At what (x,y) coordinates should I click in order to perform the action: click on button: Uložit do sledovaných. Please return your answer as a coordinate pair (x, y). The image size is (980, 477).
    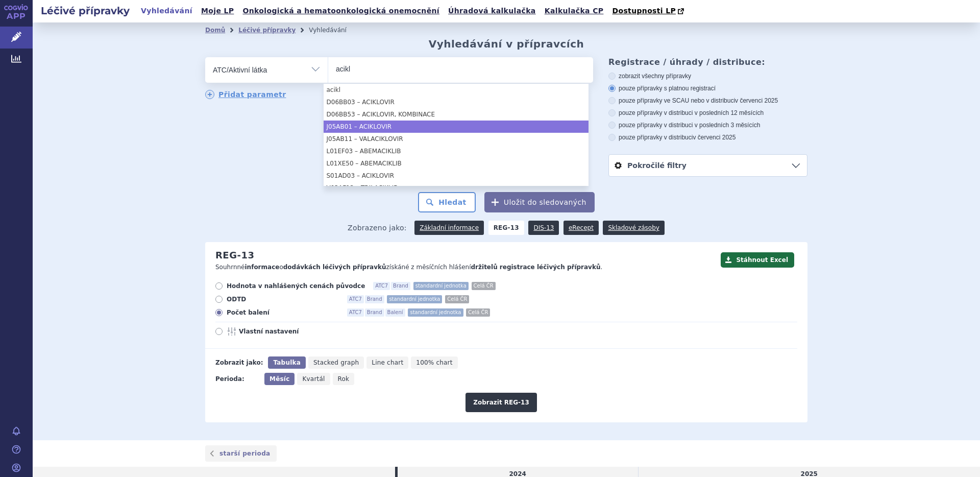
    Looking at the image, I should click on (539, 202).